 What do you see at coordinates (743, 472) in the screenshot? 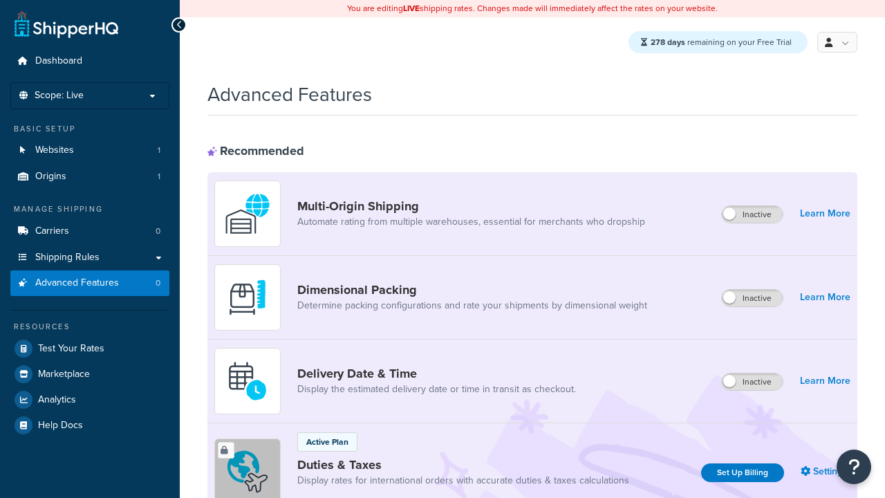
I see `a: Set Up Billing` at bounding box center [743, 472].